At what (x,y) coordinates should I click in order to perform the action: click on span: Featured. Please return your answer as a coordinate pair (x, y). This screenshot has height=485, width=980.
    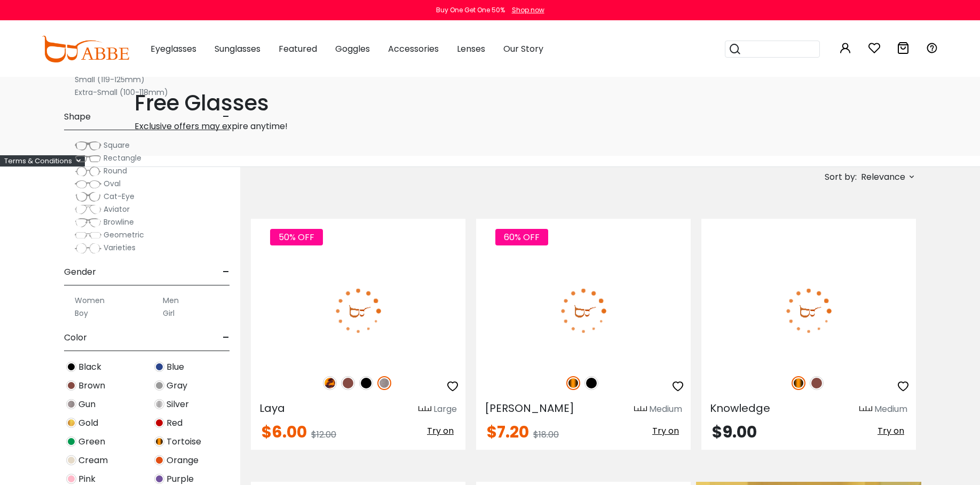
    Looking at the image, I should click on (298, 49).